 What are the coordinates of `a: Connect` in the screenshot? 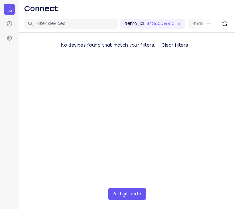 It's located at (9, 9).